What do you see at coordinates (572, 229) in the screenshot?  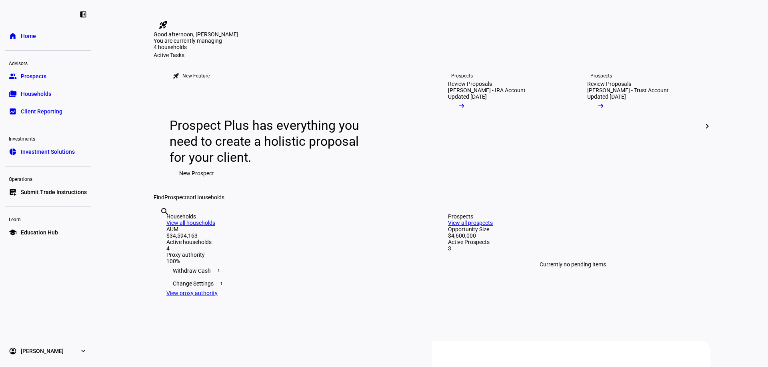 I see `div: Opportunity Size` at bounding box center [572, 229].